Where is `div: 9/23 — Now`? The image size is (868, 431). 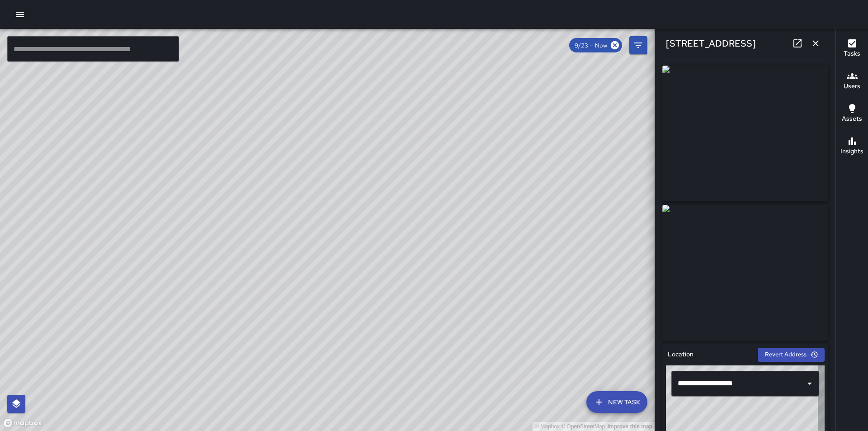
div: 9/23 — Now is located at coordinates (595, 45).